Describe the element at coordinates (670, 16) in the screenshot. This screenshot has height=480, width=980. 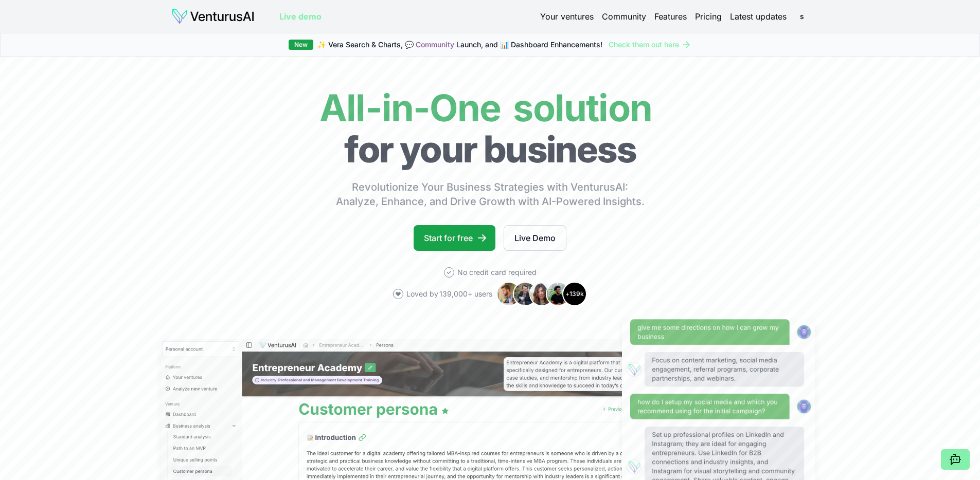
I see `a: Features` at that location.